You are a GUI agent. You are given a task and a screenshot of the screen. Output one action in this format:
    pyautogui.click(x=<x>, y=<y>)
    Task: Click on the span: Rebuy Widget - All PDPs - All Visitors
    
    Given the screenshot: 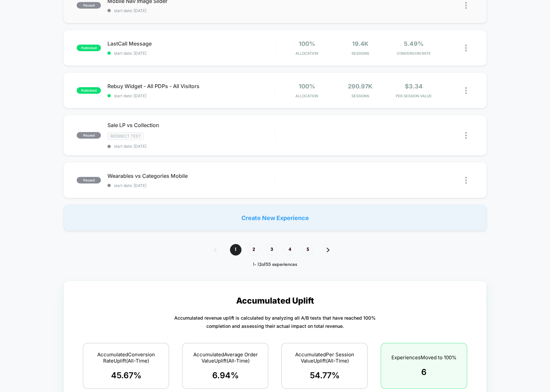 What is the action you would take?
    pyautogui.click(x=191, y=86)
    